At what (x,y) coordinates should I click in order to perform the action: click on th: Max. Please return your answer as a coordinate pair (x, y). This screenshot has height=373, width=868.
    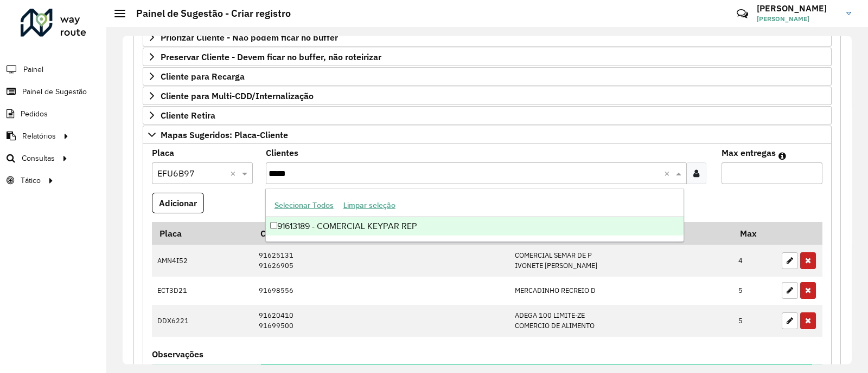
    Looking at the image, I should click on (755, 233).